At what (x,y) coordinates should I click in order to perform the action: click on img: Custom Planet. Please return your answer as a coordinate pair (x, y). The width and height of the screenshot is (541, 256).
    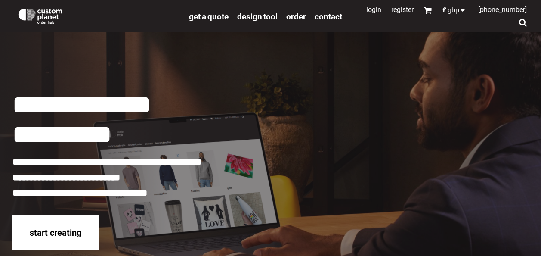
    Looking at the image, I should click on (40, 15).